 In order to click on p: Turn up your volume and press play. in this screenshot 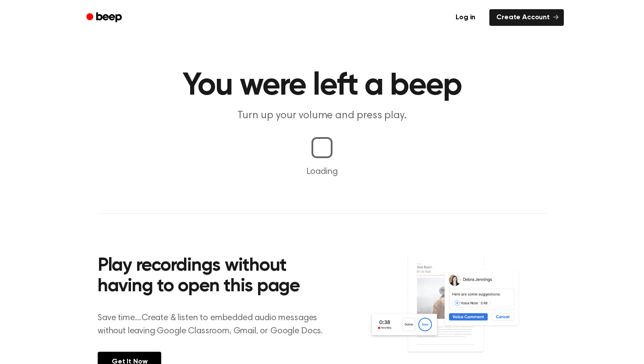, I will do `click(322, 116)`.